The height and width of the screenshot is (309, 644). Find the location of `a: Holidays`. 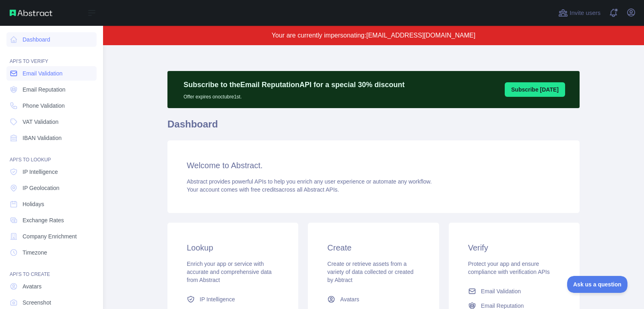

a: Holidays is located at coordinates (51, 204).